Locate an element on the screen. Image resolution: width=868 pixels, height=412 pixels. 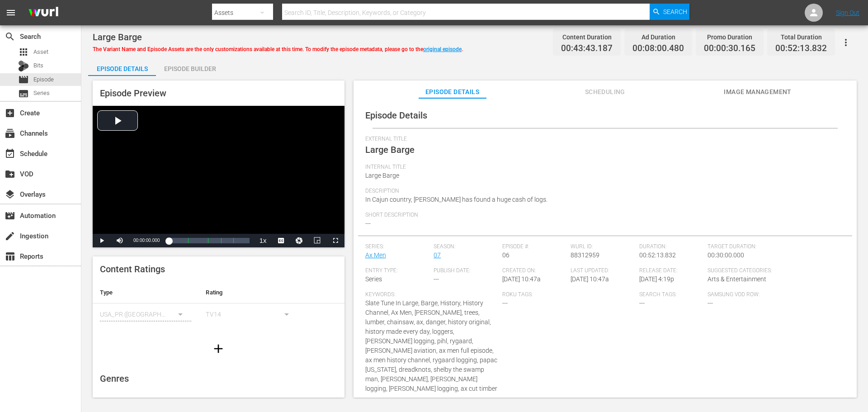
div: Ad Duration is located at coordinates (658, 37).